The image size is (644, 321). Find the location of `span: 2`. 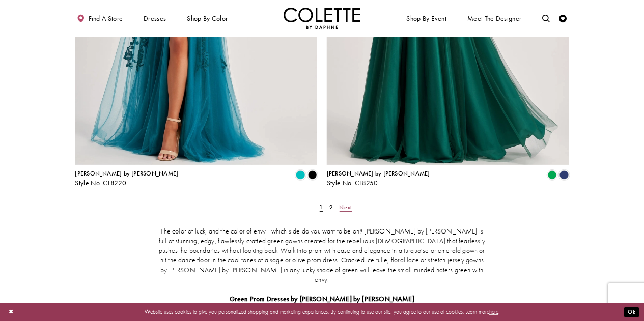

span: 2 is located at coordinates (331, 207).